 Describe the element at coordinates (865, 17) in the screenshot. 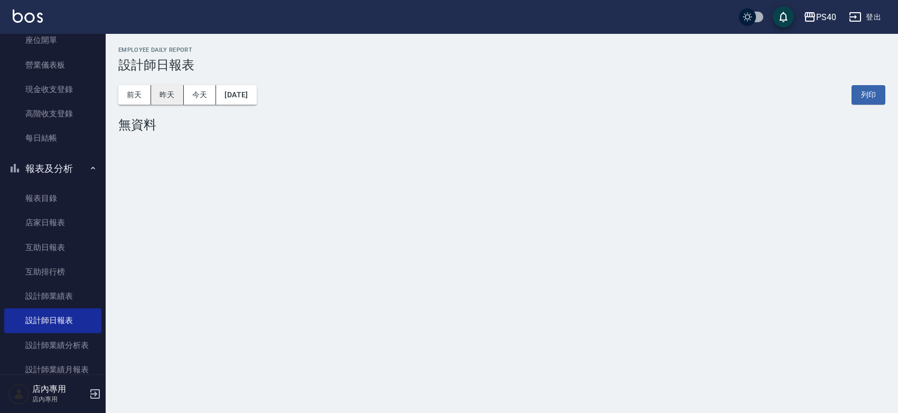

I see `button: 登出` at that location.